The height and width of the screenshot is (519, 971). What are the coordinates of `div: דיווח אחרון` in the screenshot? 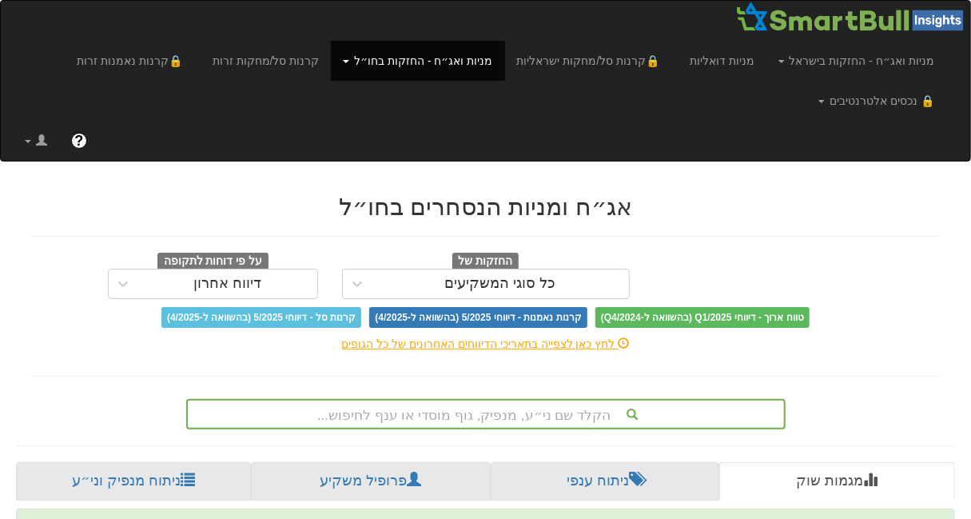 It's located at (227, 284).